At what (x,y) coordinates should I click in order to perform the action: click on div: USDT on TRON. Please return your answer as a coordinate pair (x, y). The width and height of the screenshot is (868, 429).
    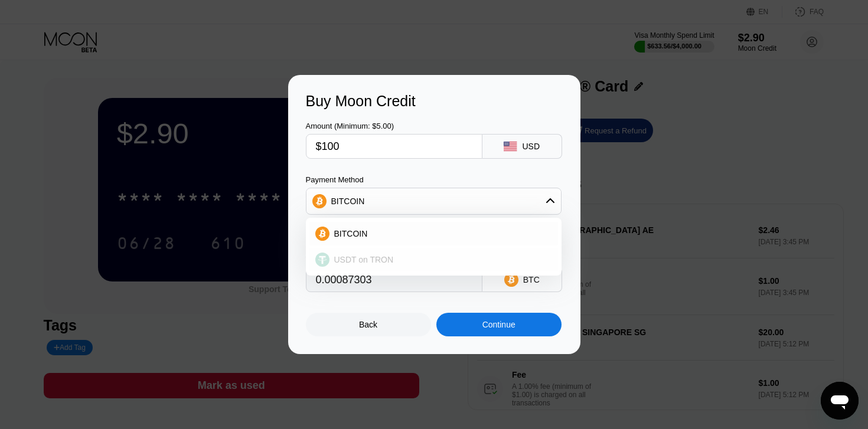
    Looking at the image, I should click on (434, 260).